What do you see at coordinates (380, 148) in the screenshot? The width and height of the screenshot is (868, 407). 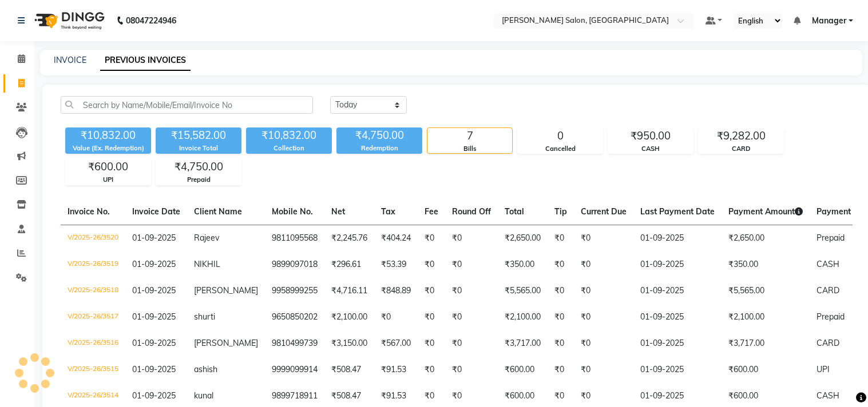 I see `div: Redemption` at bounding box center [380, 148].